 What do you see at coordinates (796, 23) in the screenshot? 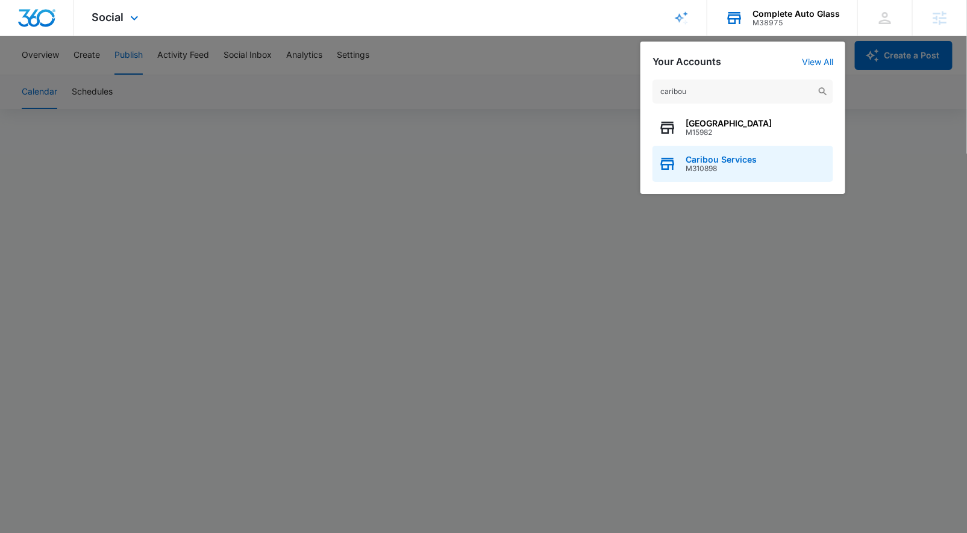
I see `div: account id` at bounding box center [796, 23].